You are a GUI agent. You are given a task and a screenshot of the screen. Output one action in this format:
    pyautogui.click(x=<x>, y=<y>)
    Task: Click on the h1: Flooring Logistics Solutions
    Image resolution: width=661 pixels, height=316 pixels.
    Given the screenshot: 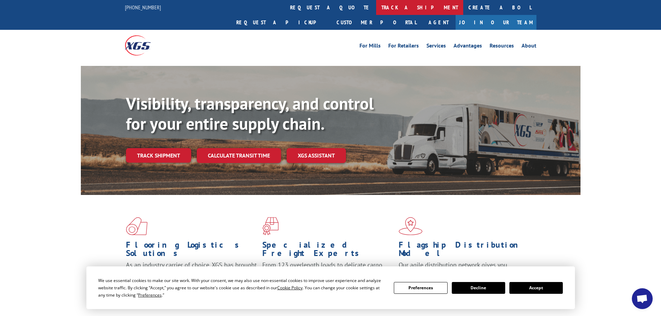 What is the action you would take?
    pyautogui.click(x=192, y=251)
    